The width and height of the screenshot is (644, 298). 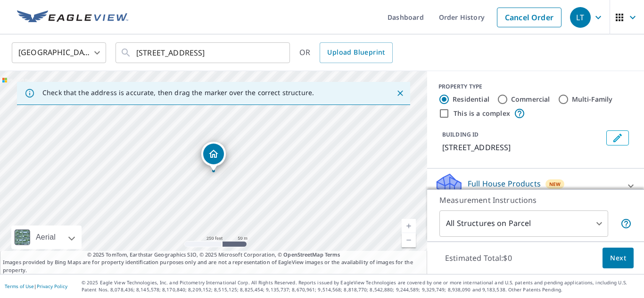 I want to click on label: Commercial, so click(x=531, y=99).